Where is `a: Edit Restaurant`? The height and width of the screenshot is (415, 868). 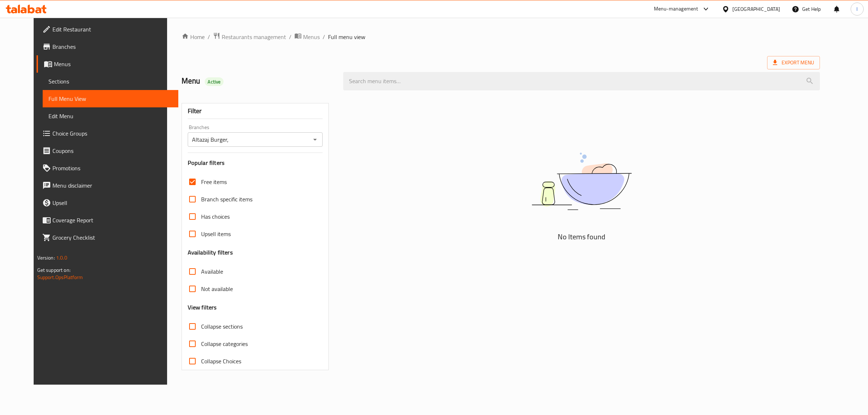
a: Edit Restaurant is located at coordinates (107, 29).